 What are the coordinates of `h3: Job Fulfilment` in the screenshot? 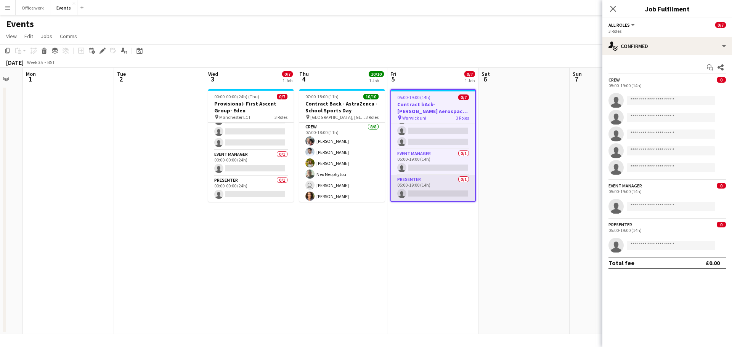 It's located at (667, 9).